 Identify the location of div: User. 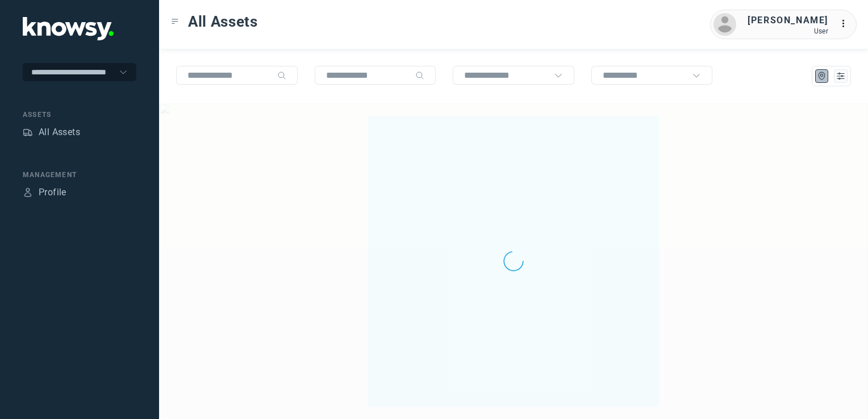
(788, 31).